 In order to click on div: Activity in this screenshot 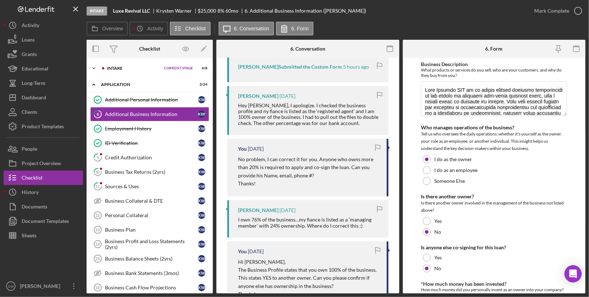, I will do `click(30, 26)`.